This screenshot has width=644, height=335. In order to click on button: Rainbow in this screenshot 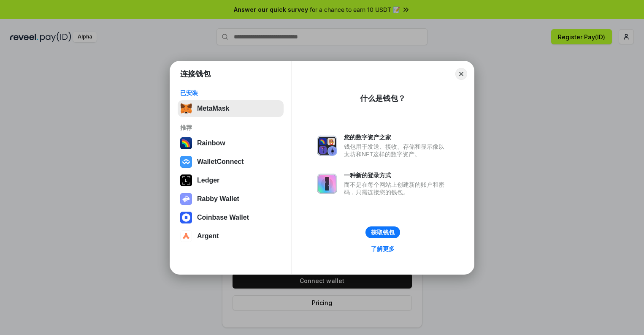, I will do `click(230, 143)`.